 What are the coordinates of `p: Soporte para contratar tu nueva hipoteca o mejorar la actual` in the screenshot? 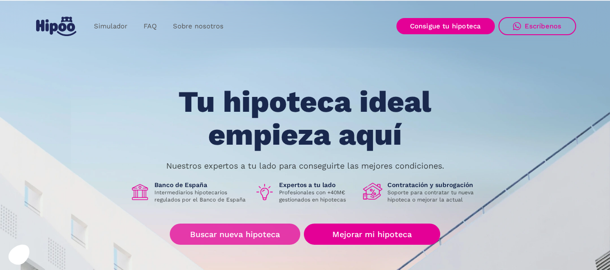 It's located at (434, 196).